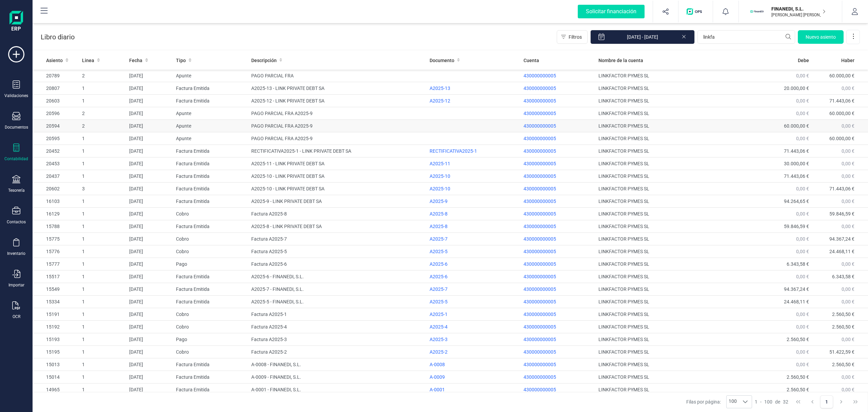 The width and height of the screenshot is (868, 412). I want to click on div: A-0009, so click(474, 377).